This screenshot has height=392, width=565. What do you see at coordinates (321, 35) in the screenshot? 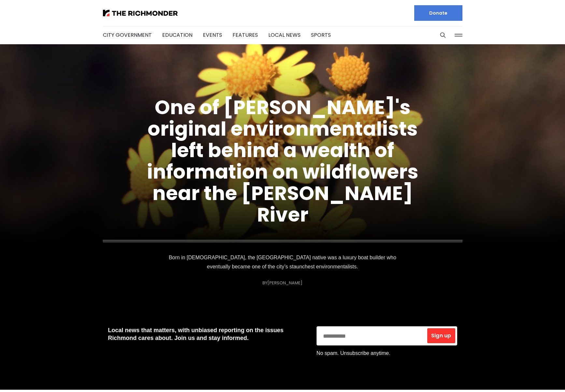
I see `a: Sports` at bounding box center [321, 35].